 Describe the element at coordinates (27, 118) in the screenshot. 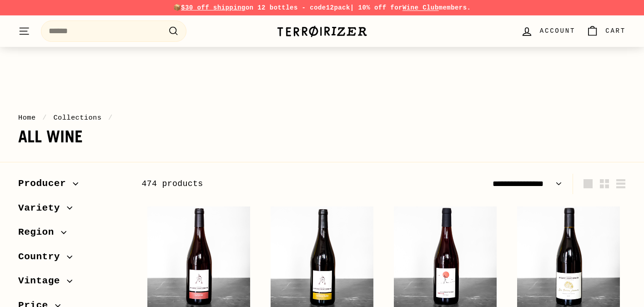

I see `a: Home` at that location.